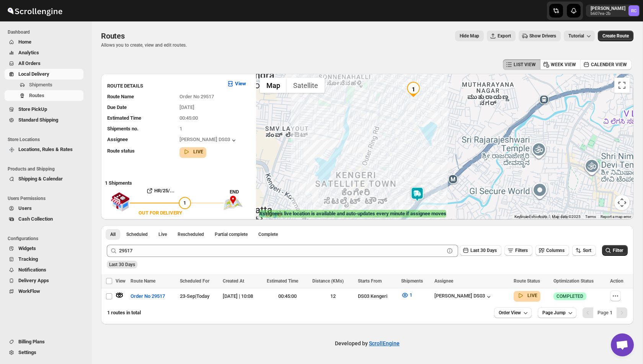  I want to click on span: View, so click(120, 281).